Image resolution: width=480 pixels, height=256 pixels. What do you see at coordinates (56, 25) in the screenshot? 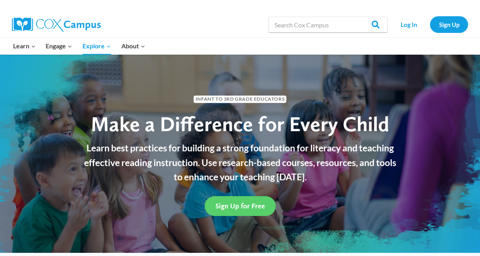
I see `img: Cox Campus` at bounding box center [56, 25].